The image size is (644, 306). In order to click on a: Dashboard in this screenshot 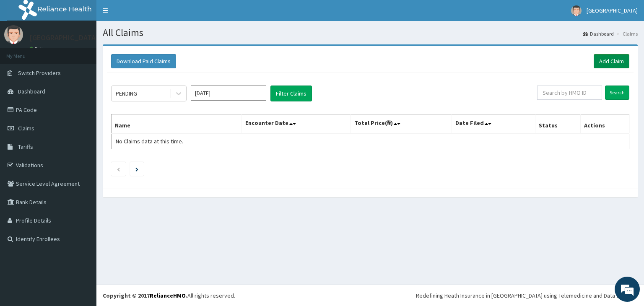, I will do `click(598, 34)`.